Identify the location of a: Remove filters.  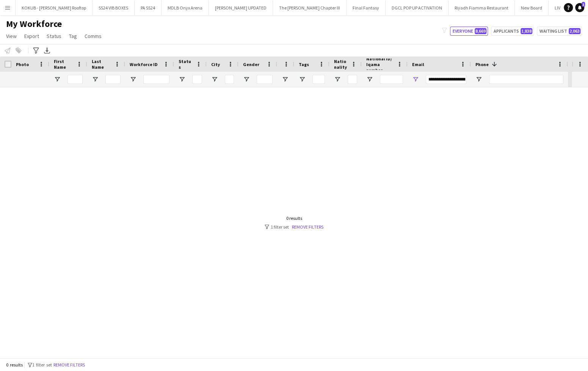
(308, 227).